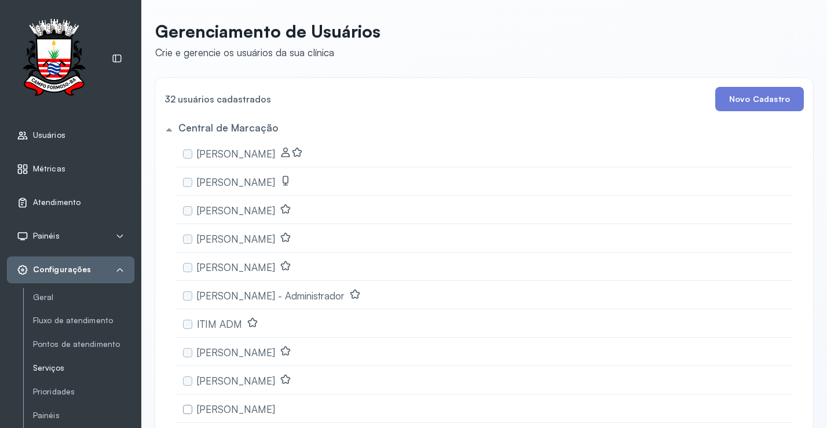 The height and width of the screenshot is (428, 827). I want to click on a: Painéis, so click(83, 415).